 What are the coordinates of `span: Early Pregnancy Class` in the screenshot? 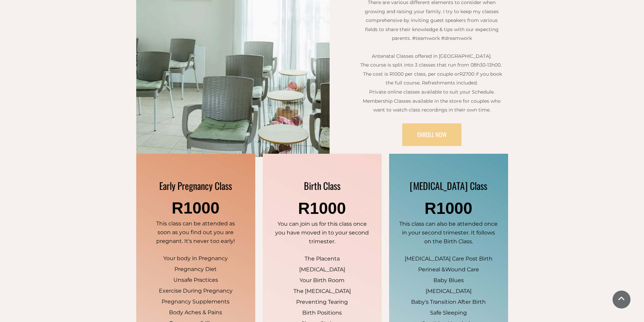 It's located at (195, 186).